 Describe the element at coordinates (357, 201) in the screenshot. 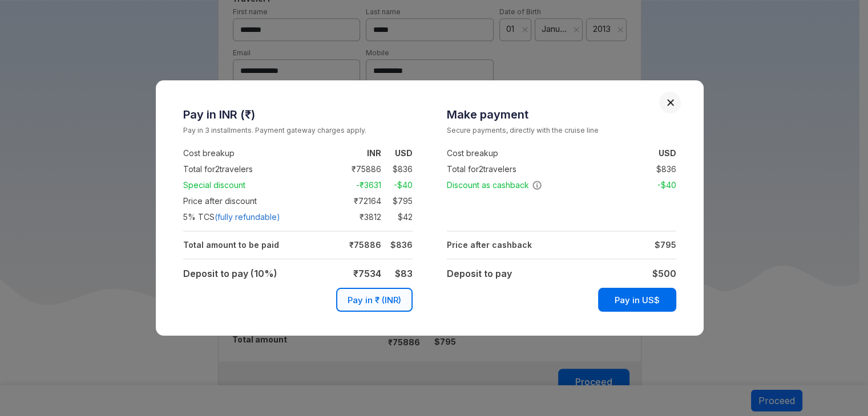

I see `td: ₹ 72164` at that location.